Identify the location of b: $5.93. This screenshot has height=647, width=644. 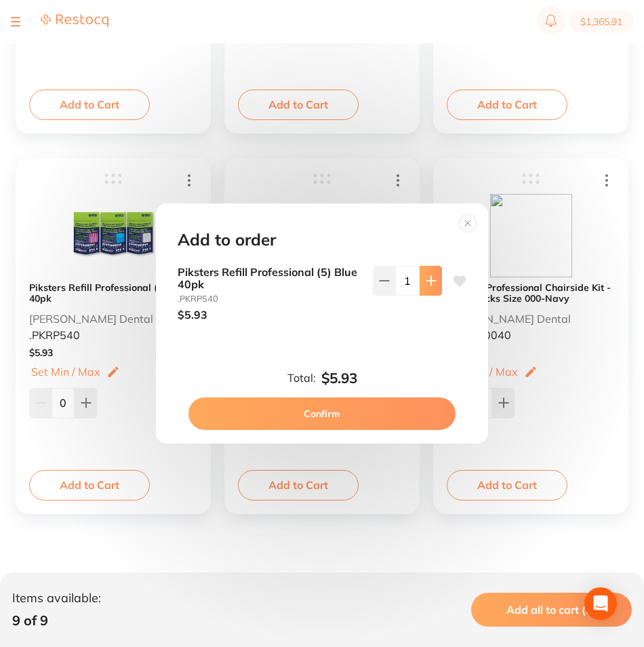
(339, 378).